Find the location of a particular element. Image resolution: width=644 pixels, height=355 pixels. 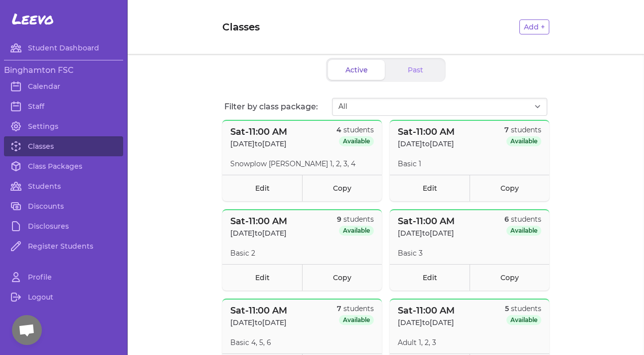

button: Add + is located at coordinates (534, 26).